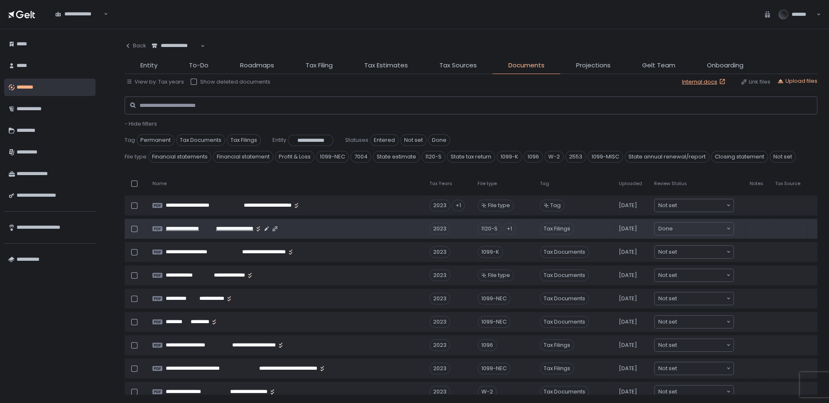 The image size is (829, 403). What do you see at coordinates (526, 65) in the screenshot?
I see `span: Documents` at bounding box center [526, 65].